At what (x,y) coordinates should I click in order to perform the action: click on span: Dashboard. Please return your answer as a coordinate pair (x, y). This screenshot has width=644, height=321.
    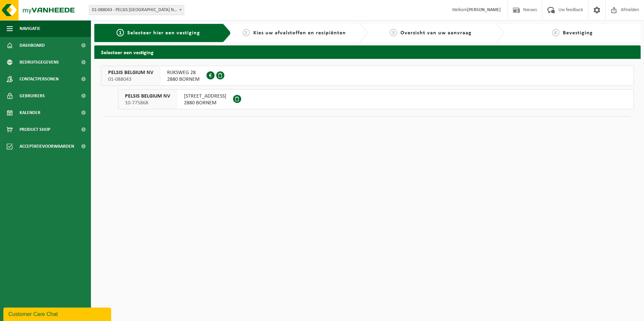
    Looking at the image, I should click on (32, 46).